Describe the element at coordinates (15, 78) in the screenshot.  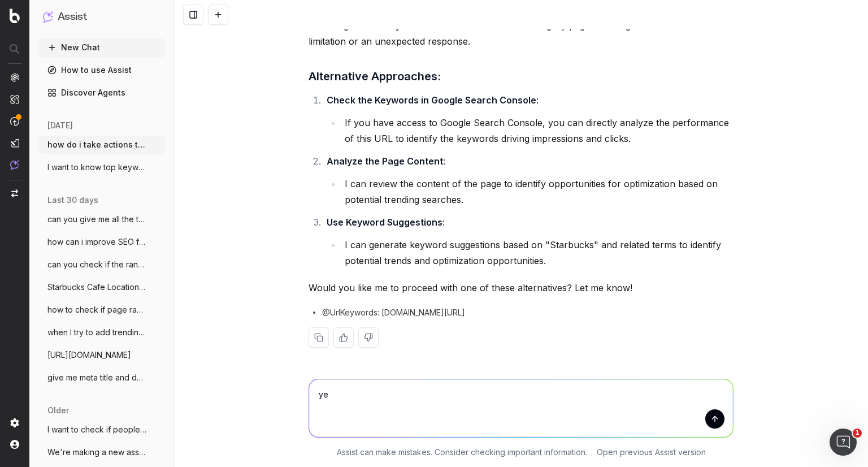
I see `img: Analytics` at that location.